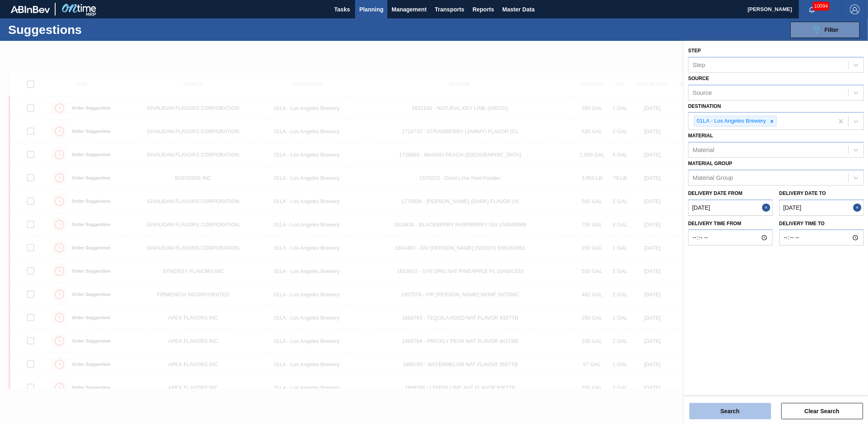  Describe the element at coordinates (702, 92) in the screenshot. I see `div: Source` at that location.